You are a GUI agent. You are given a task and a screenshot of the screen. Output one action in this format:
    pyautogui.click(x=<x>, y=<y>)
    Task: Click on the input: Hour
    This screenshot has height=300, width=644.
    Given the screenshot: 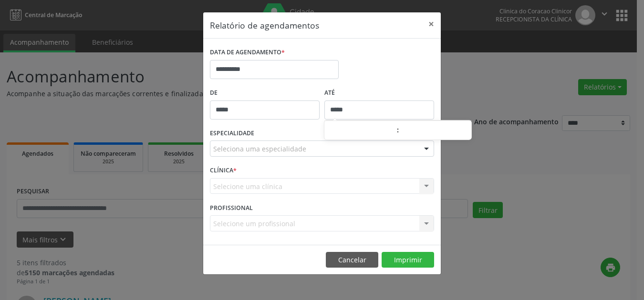 What is the action you would take?
    pyautogui.click(x=360, y=131)
    